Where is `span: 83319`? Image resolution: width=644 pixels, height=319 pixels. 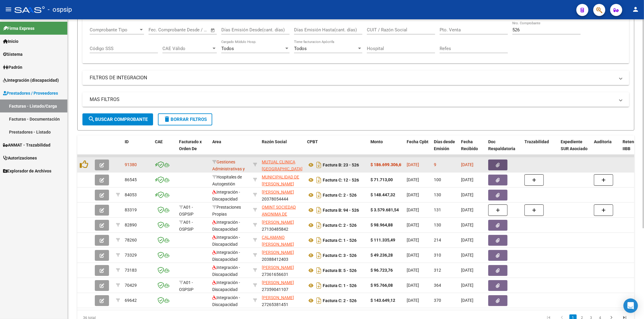 span: 83319 is located at coordinates (130, 210).